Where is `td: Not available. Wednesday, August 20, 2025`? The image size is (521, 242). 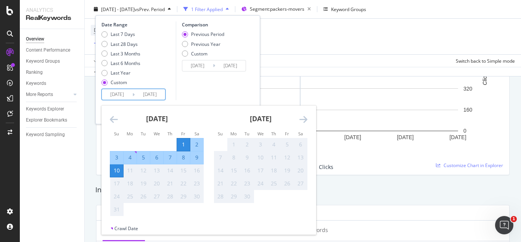 td: Not available. Wednesday, August 20, 2025 is located at coordinates (157, 183).